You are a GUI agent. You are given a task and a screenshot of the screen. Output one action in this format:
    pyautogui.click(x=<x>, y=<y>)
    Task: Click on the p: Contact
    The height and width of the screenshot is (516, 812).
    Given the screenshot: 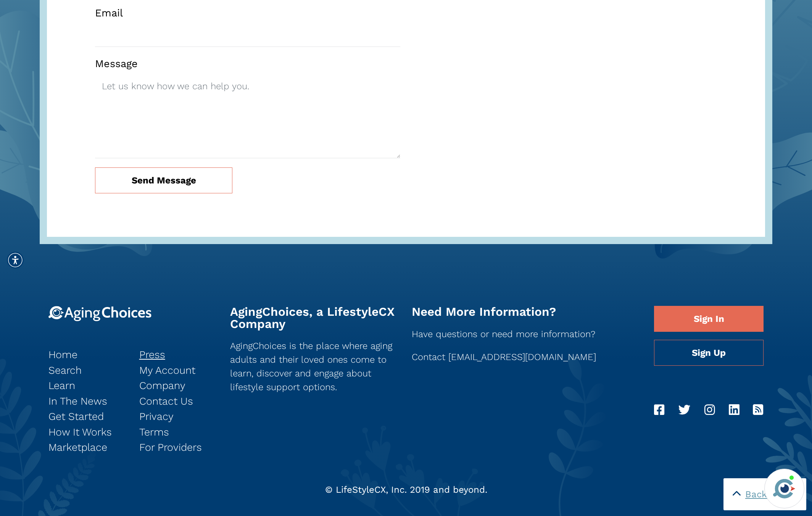 What is the action you would take?
    pyautogui.click(x=527, y=357)
    